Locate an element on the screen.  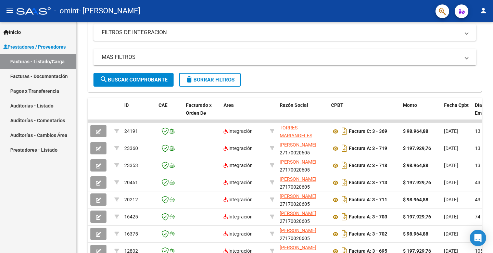
span: ID is located at coordinates (126, 105).